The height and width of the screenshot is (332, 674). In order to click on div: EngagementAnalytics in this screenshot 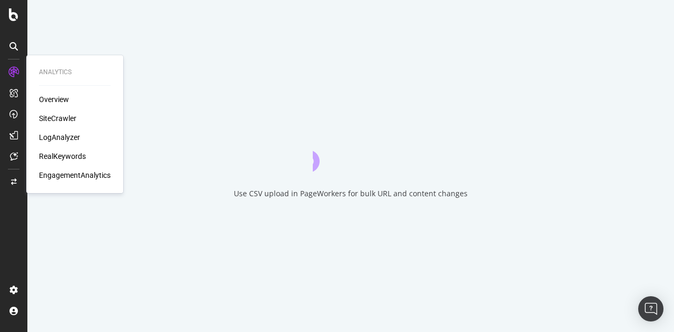, I will do `click(75, 175)`.